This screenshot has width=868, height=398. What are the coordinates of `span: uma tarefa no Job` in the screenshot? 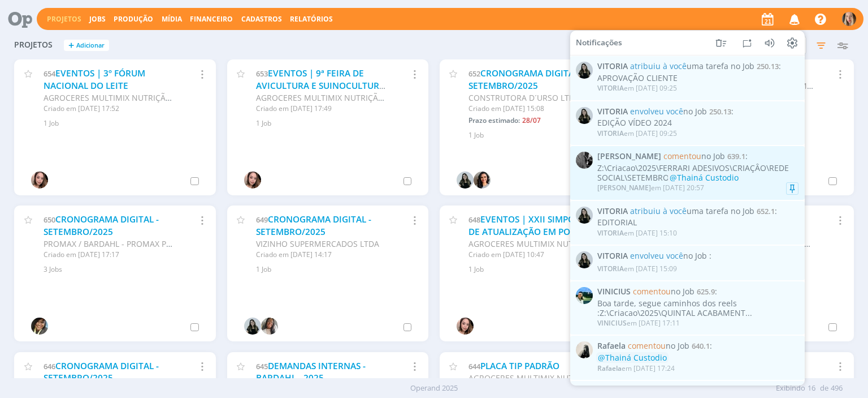 It's located at (693, 210).